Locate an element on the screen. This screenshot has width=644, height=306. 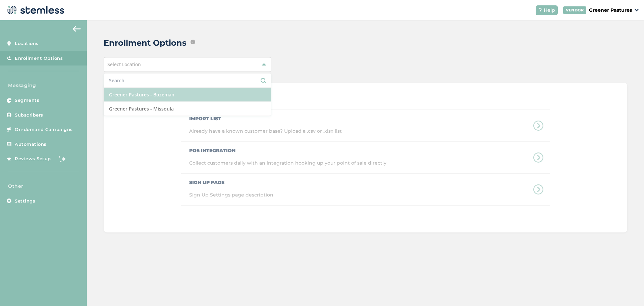
span: Help is located at coordinates (550, 10).